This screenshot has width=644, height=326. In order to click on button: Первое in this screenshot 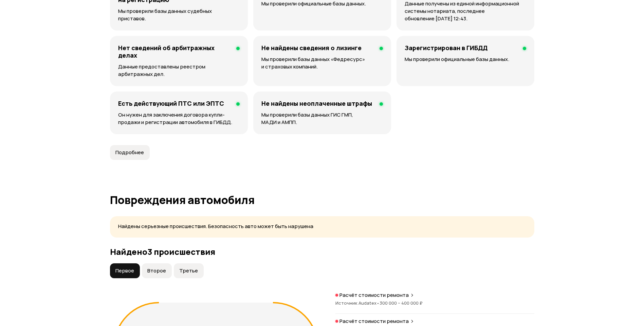, I will do `click(125, 271)`.